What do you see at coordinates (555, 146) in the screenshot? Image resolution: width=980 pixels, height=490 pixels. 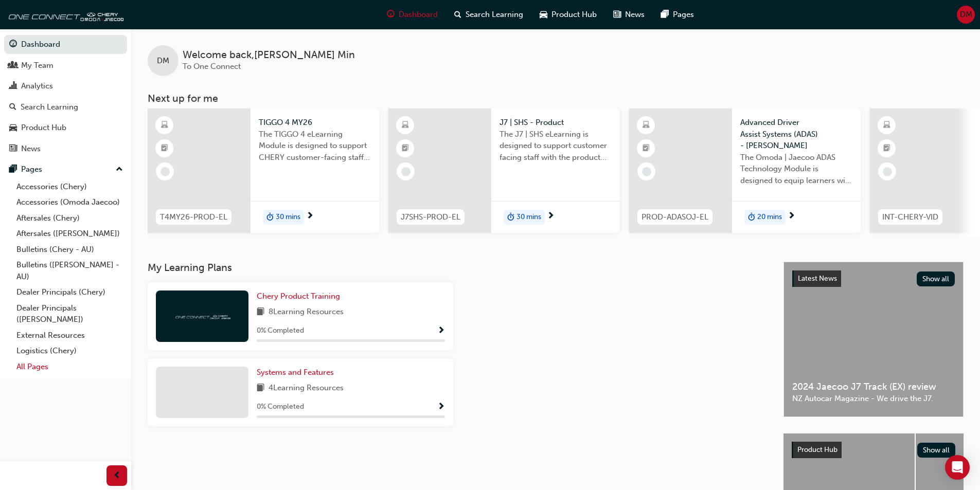 I see `span: The J7 | SHS eLearning is designed to support customer facing staff with the product and sales in...` at bounding box center [555, 146].